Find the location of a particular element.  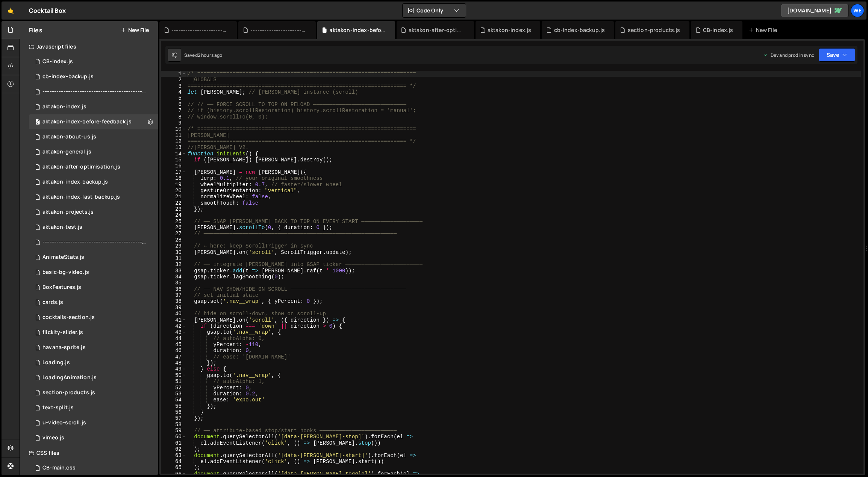

div: aktakon-index-last-backup.js is located at coordinates (81, 197).